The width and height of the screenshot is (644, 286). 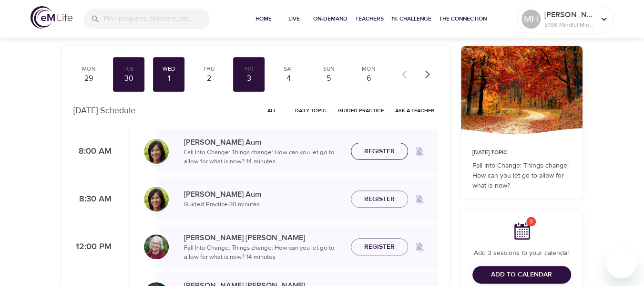 I want to click on p: Add 3 sessions to your calendar, so click(x=522, y=253).